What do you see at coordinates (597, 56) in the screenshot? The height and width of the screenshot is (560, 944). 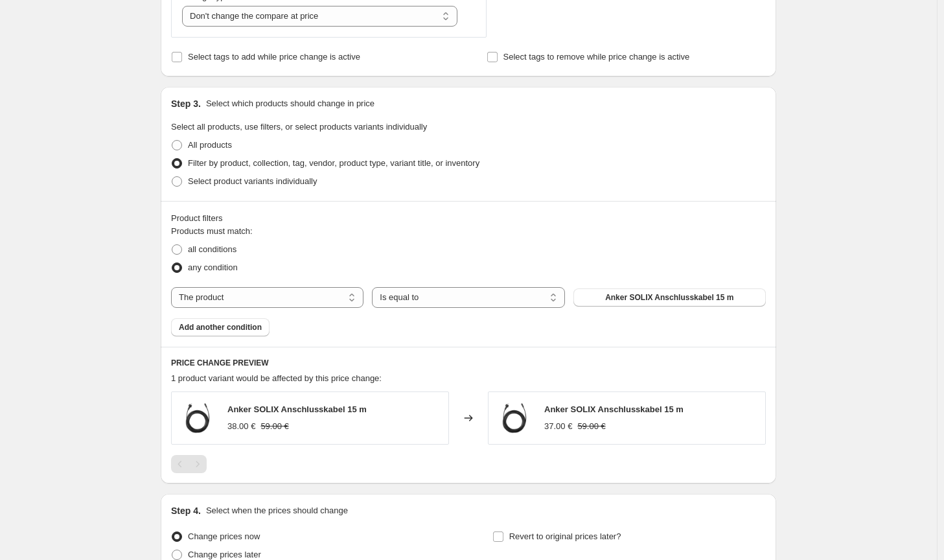 I see `span: Select tags to remove while price change is active` at bounding box center [597, 56].